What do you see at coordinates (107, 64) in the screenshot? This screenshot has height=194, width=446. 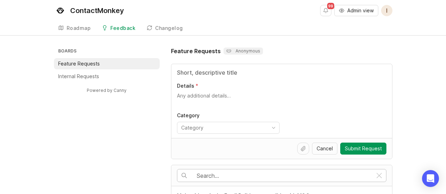 I see `a: Feature Requests` at bounding box center [107, 64].